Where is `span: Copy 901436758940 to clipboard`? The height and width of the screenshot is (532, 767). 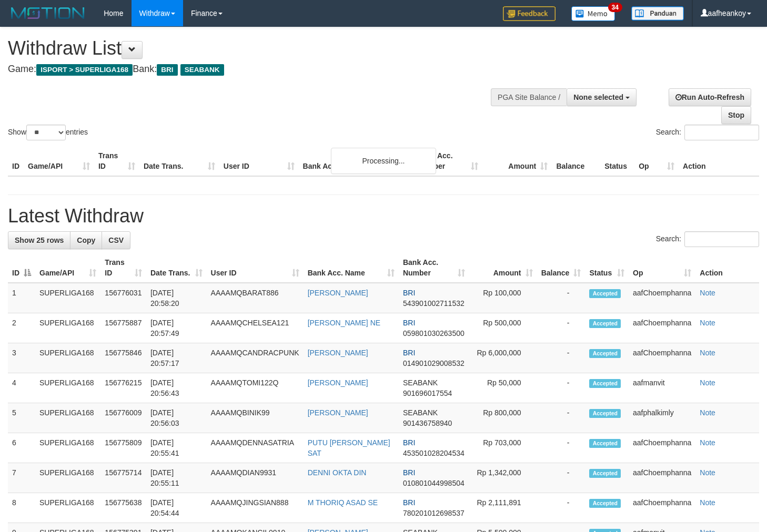 span: Copy 901436758940 to clipboard is located at coordinates (427, 424).